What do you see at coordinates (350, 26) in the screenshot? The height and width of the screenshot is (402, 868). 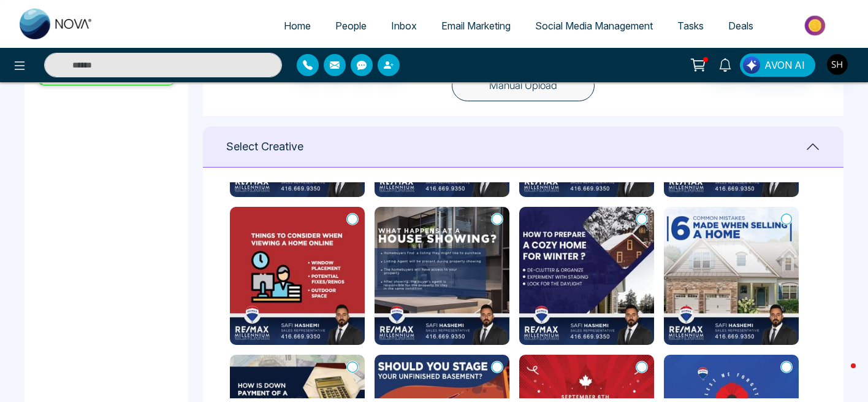 I see `a: People` at bounding box center [350, 26].